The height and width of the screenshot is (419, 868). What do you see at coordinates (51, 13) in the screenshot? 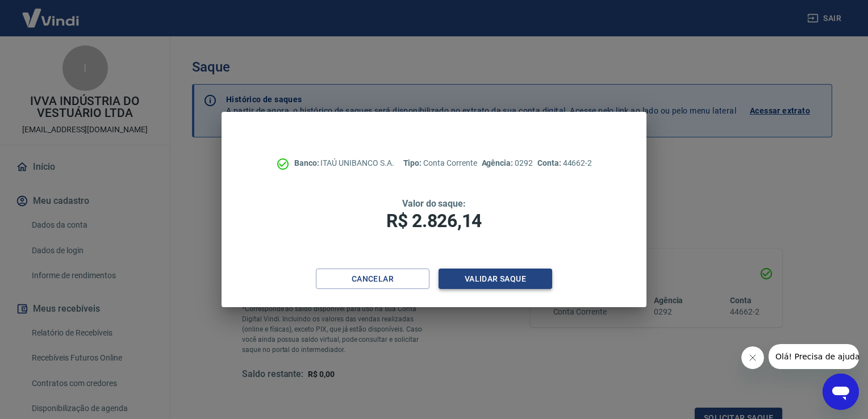
I see `span: Olá! Precisa de ajuda?` at bounding box center [51, 13].